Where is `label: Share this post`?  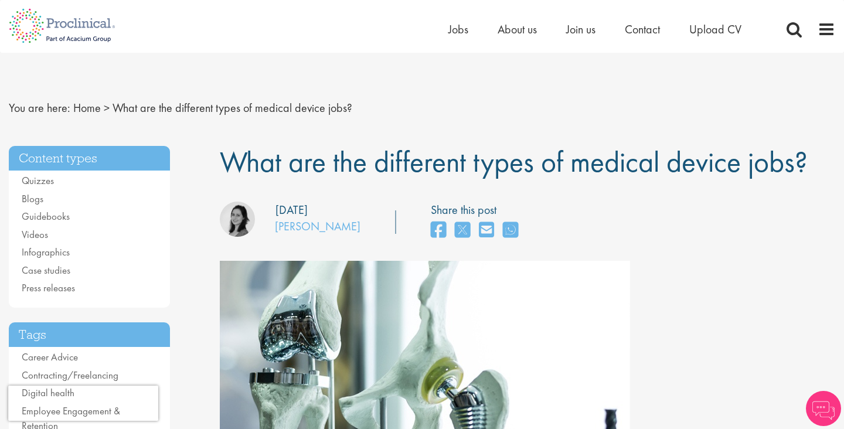
label: Share this post is located at coordinates (477, 210).